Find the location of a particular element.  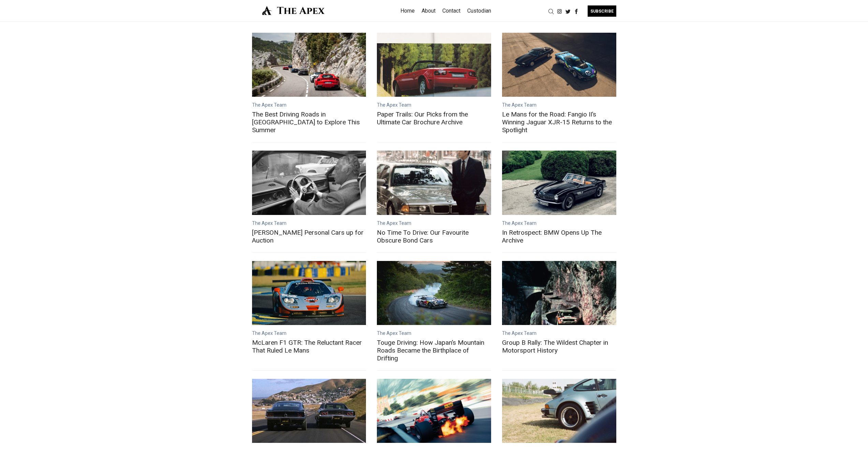

a: Twitter is located at coordinates (567, 11).